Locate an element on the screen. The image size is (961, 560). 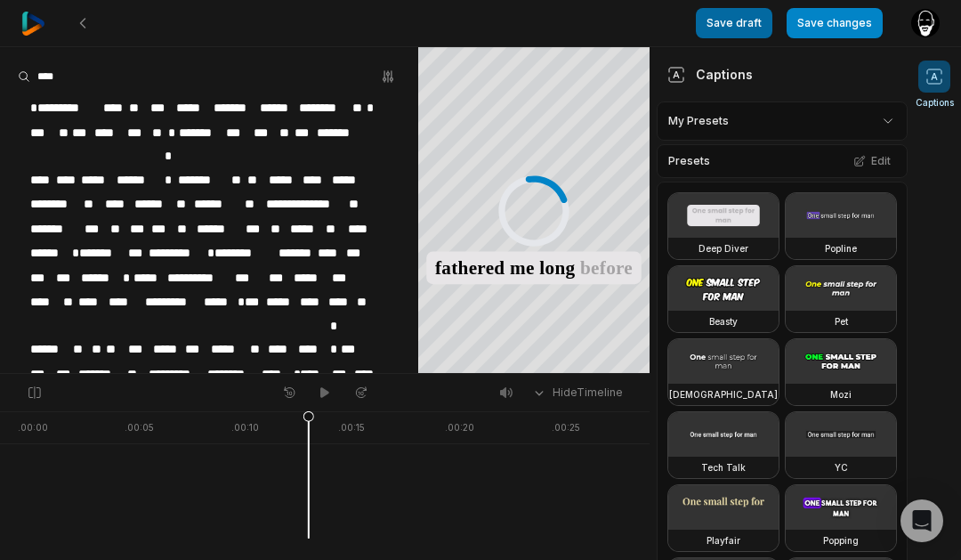
button: Save changes is located at coordinates (835, 24).